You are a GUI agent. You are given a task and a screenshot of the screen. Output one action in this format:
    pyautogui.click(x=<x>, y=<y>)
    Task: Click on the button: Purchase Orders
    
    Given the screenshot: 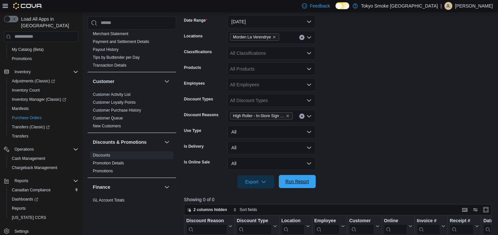 What is the action you would take?
    pyautogui.click(x=44, y=118)
    